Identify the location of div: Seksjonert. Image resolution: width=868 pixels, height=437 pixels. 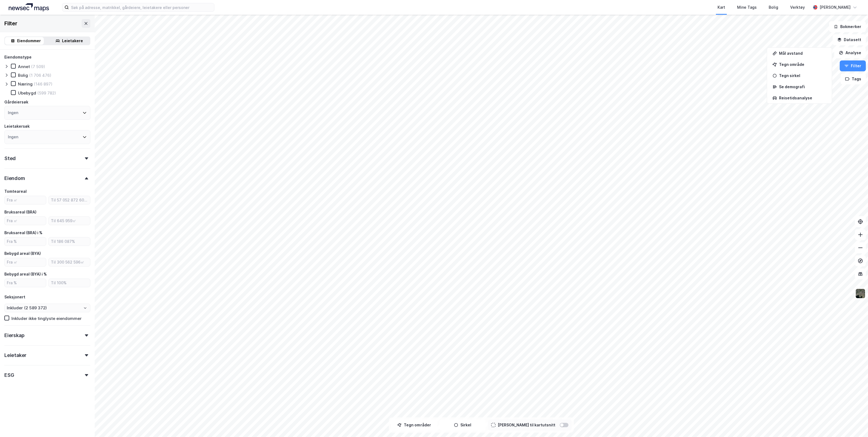
(15, 297).